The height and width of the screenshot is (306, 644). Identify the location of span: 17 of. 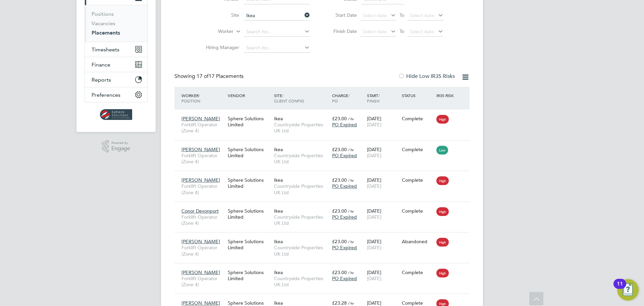
(202, 76).